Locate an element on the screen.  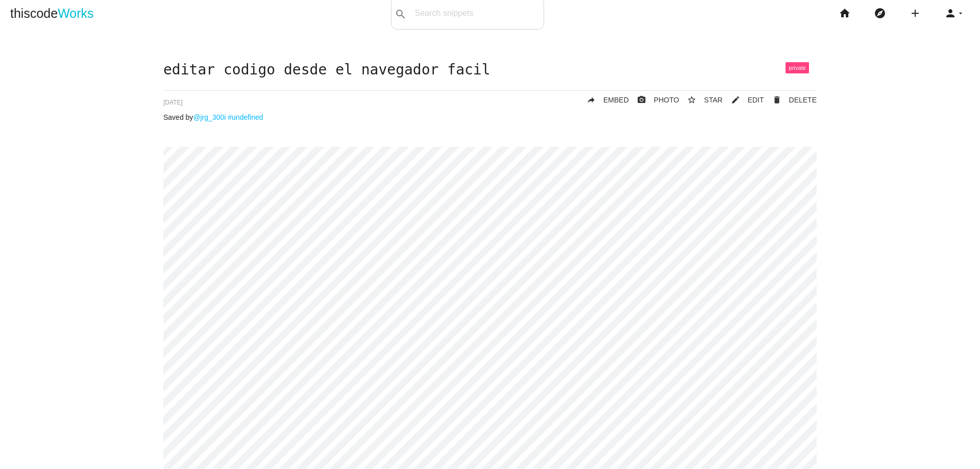
span: EMBED is located at coordinates (616, 100).